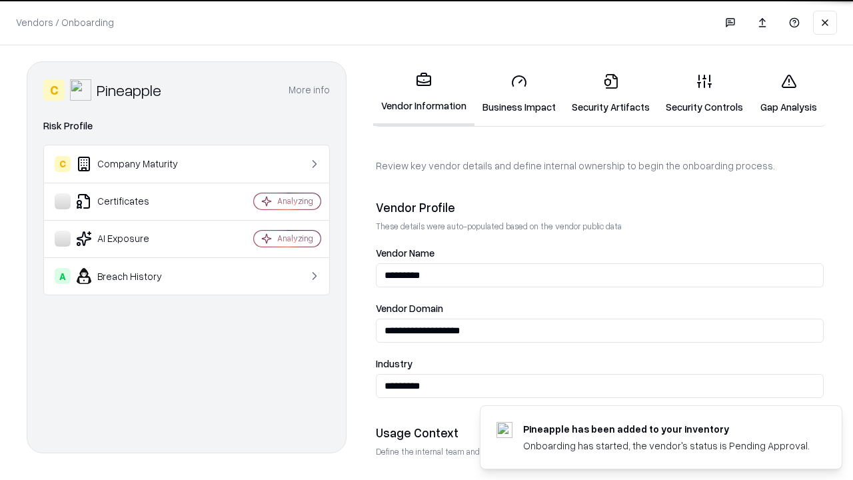  What do you see at coordinates (789, 93) in the screenshot?
I see `a: Gap Analysis` at bounding box center [789, 93].